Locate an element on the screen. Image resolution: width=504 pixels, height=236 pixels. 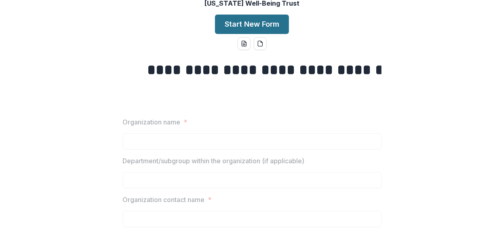
p: Organization name is located at coordinates (152, 122).